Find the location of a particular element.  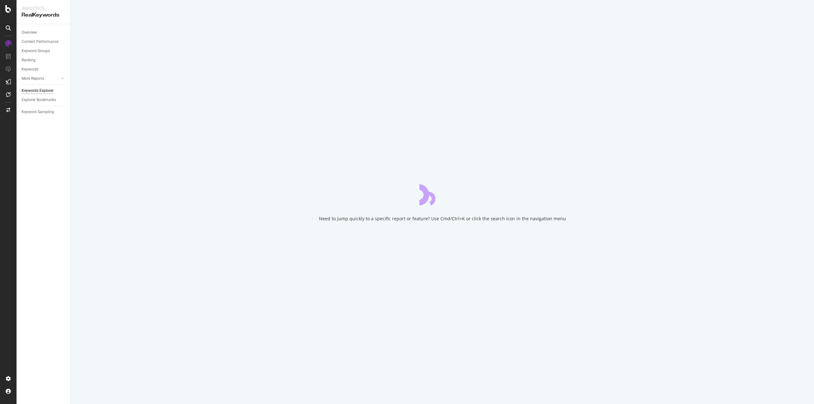

div: RealKeywords is located at coordinates (43, 15).